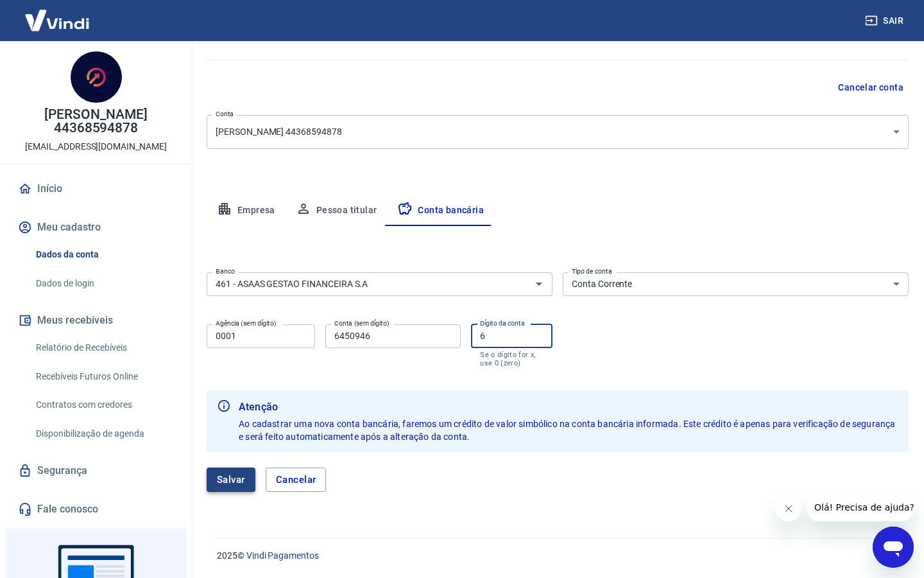 The width and height of the screenshot is (924, 578). I want to click on a: Contratos com credores, so click(104, 405).